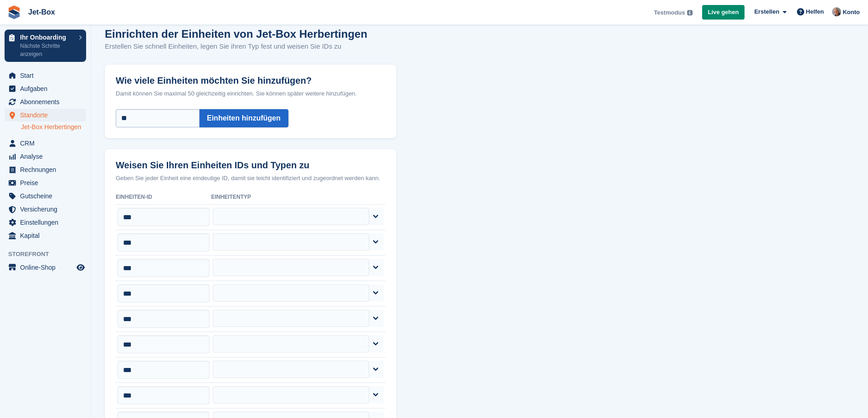 The height and width of the screenshot is (418, 868). I want to click on span: Testmodus, so click(669, 13).